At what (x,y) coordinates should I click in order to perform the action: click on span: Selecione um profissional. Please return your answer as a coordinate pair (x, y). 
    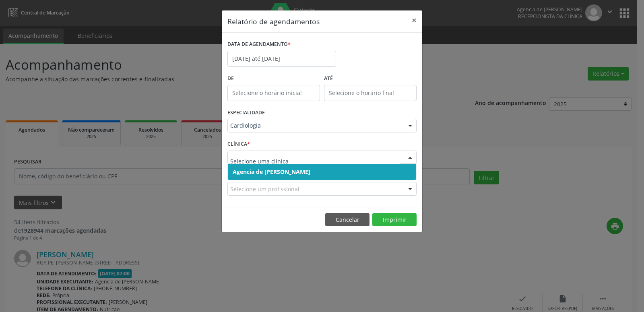
    Looking at the image, I should click on (265, 188).